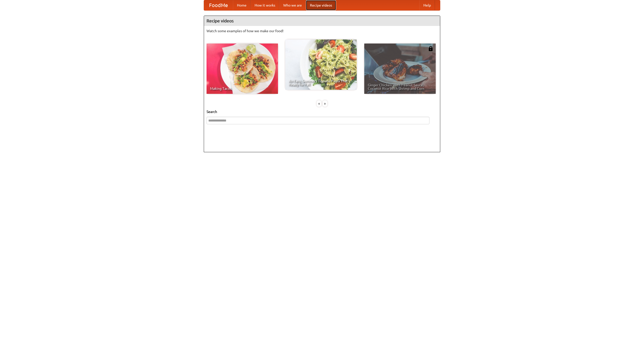 This screenshot has width=644, height=356. What do you see at coordinates (321, 5) in the screenshot?
I see `a: Recipe videos` at bounding box center [321, 5].